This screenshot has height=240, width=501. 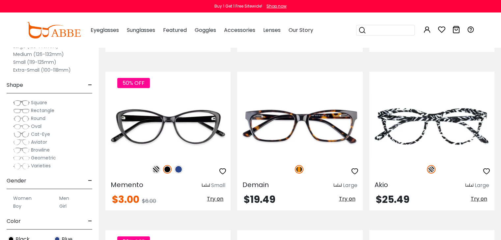 What do you see at coordinates (64, 199) in the screenshot?
I see `label: Men` at bounding box center [64, 199].